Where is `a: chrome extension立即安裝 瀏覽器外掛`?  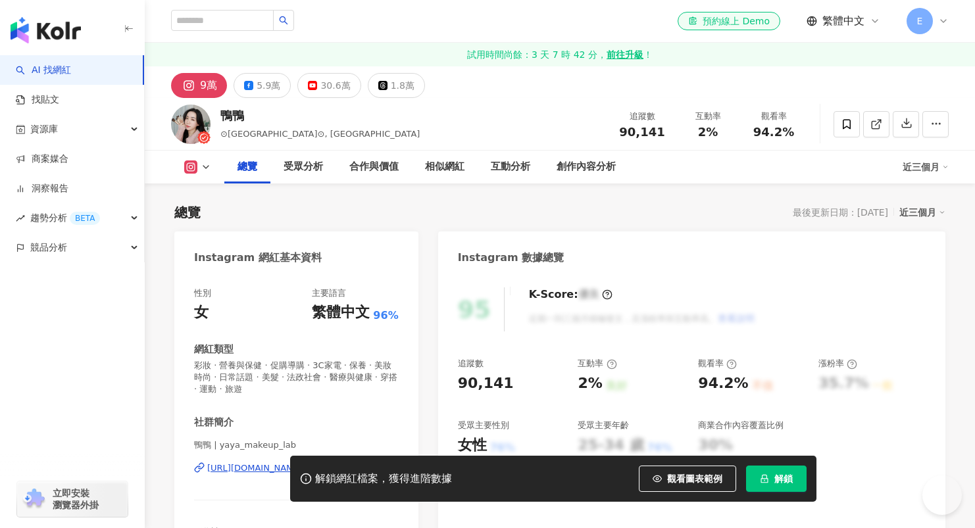 a: chrome extension立即安裝 瀏覽器外掛 is located at coordinates (72, 499).